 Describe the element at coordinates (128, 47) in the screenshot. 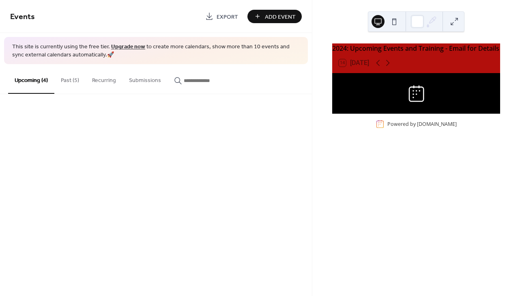

I see `a: Upgrade now` at that location.